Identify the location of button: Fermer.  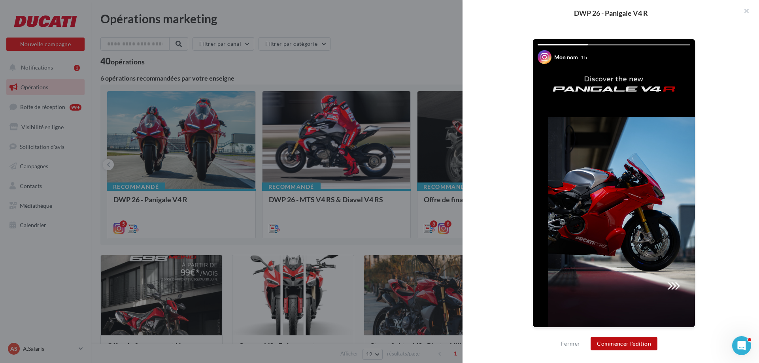
(570, 344).